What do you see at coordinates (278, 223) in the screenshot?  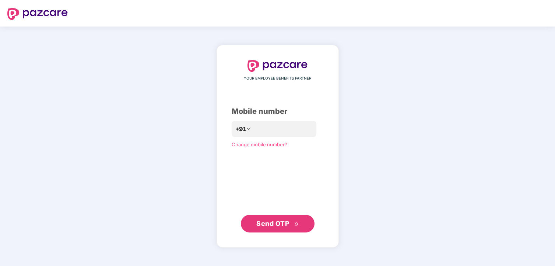 I see `button: Send OTPdouble-right` at bounding box center [278, 223].